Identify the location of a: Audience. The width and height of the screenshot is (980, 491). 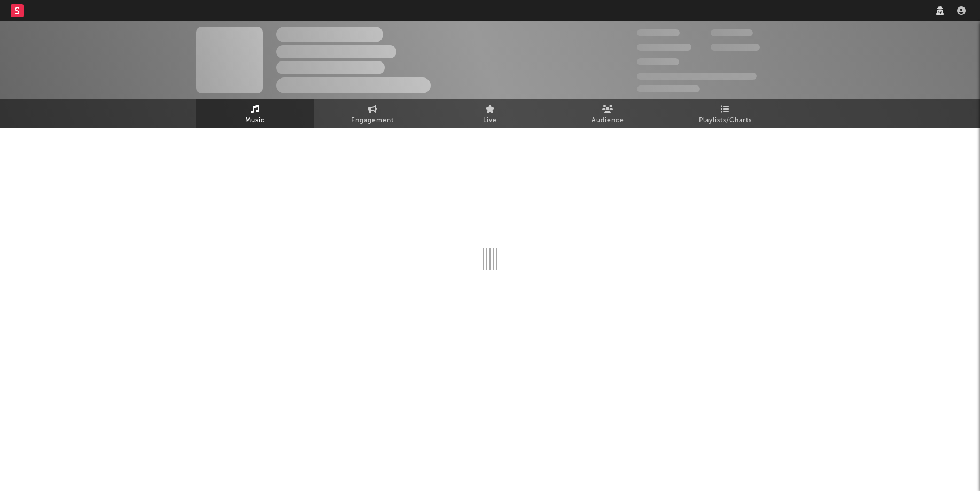
(608, 113).